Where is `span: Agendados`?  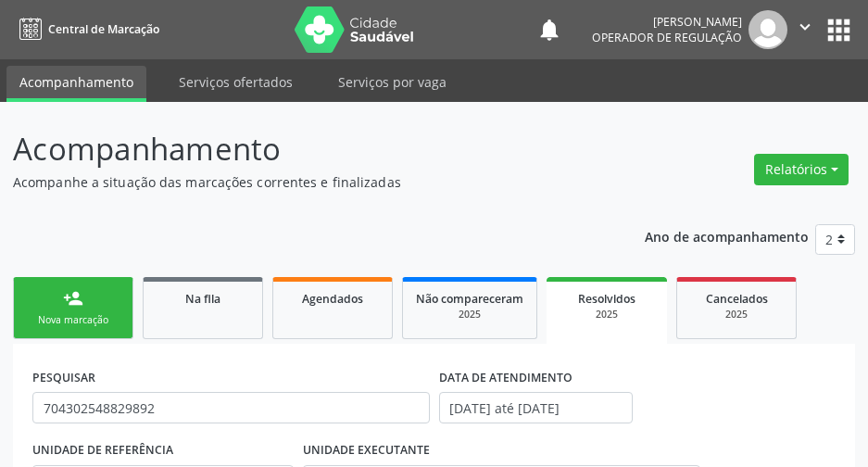 span: Agendados is located at coordinates (332, 298).